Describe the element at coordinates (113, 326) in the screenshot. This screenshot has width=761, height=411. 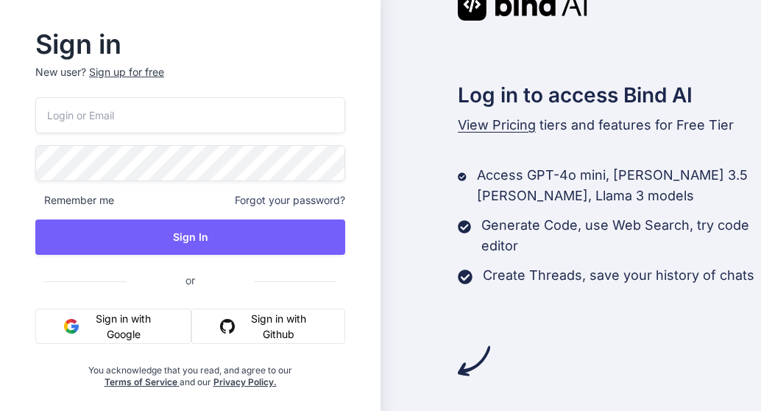
I see `button: Sign in with Google` at that location.